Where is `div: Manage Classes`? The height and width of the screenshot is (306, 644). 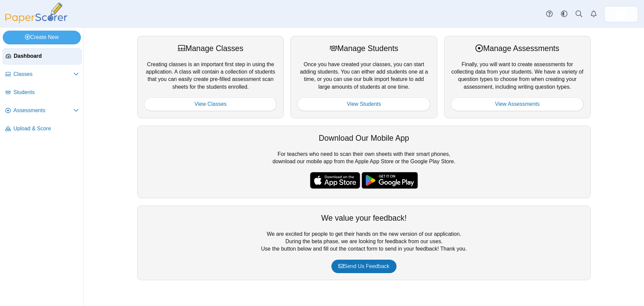
div: Manage Classes is located at coordinates (210, 48).